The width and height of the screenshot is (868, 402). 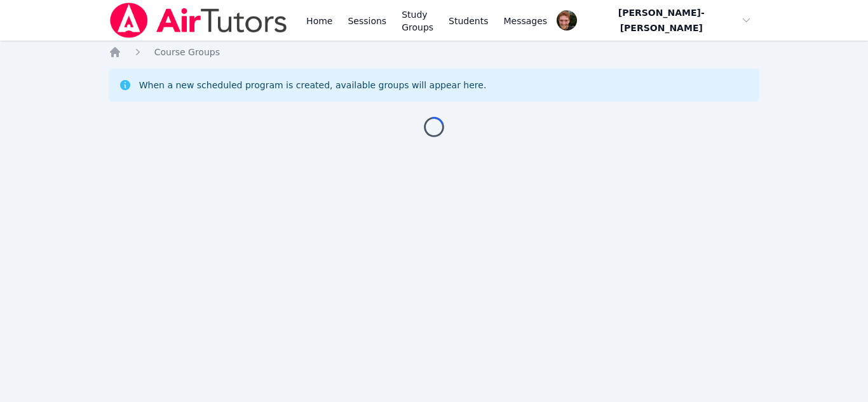 What do you see at coordinates (198, 20) in the screenshot?
I see `img: Air Tutors` at bounding box center [198, 20].